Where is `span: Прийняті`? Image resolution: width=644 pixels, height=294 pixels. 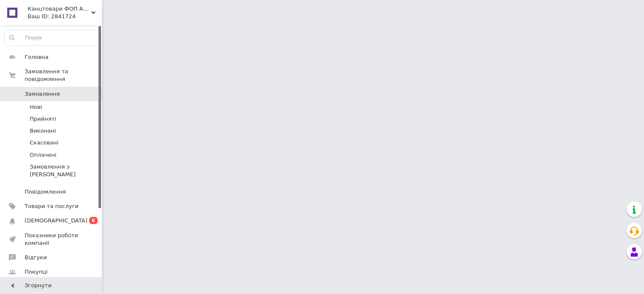
span: Прийняті is located at coordinates (43, 119).